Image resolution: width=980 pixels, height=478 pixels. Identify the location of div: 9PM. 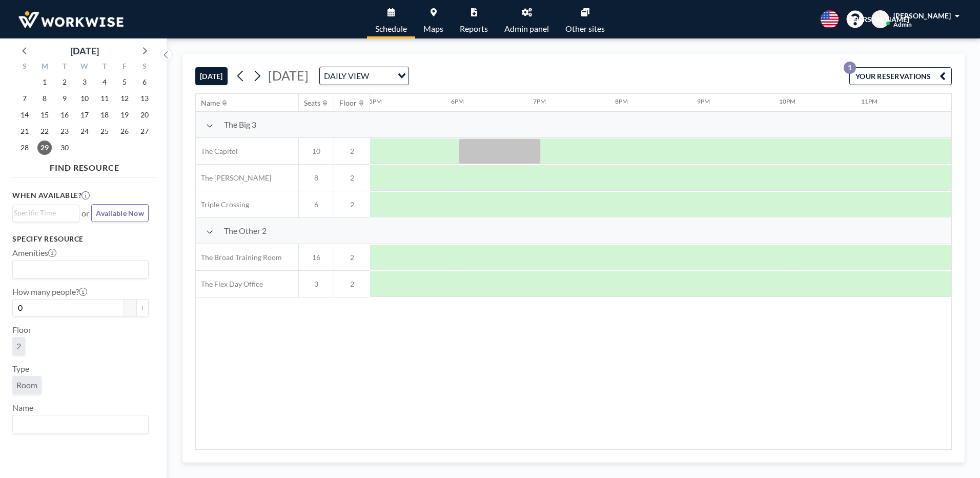
(704, 101).